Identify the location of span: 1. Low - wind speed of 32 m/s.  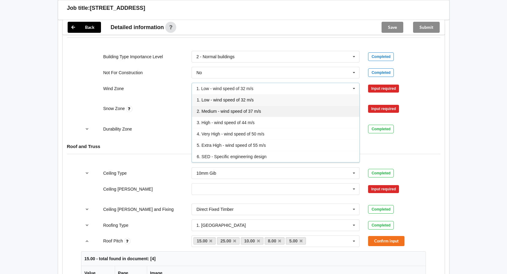
(225, 100).